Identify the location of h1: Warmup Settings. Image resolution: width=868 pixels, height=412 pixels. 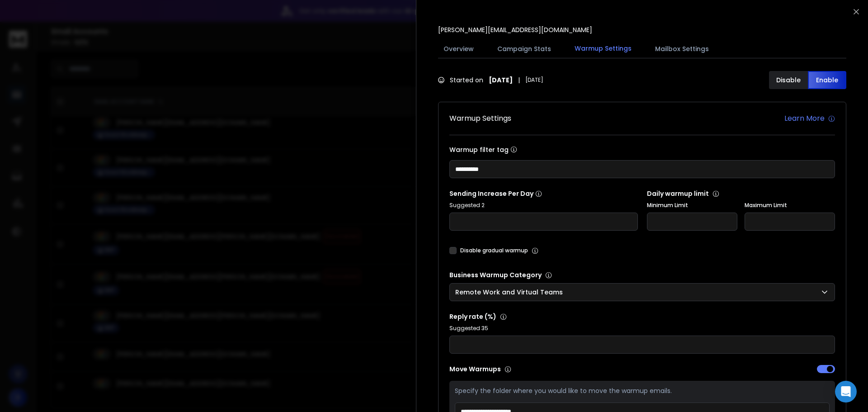
(480, 118).